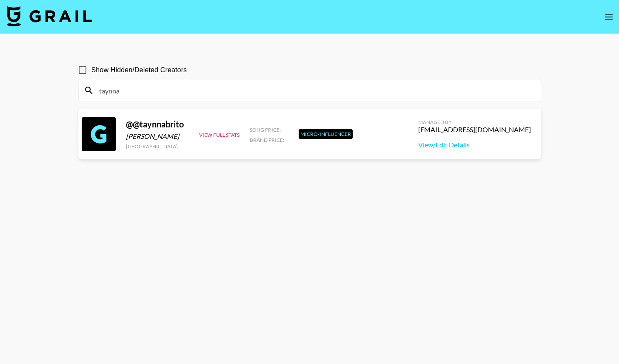 Image resolution: width=619 pixels, height=364 pixels. What do you see at coordinates (219, 135) in the screenshot?
I see `button: View Full Stats` at bounding box center [219, 135].